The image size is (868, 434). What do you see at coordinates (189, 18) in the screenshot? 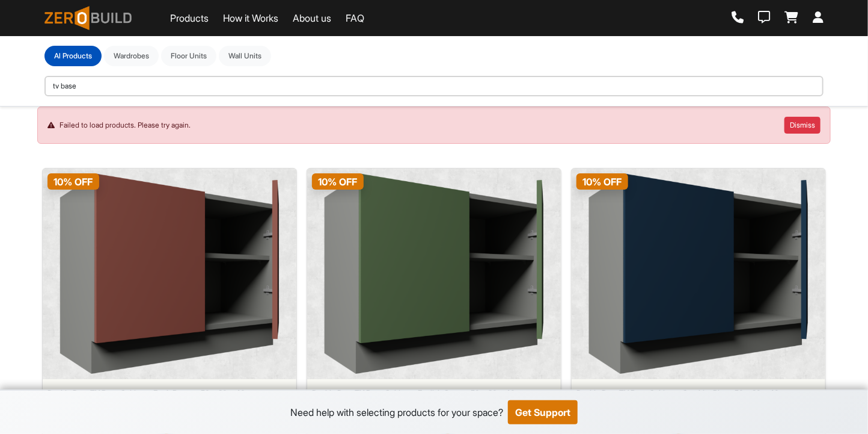
I see `a: Products` at bounding box center [189, 18].